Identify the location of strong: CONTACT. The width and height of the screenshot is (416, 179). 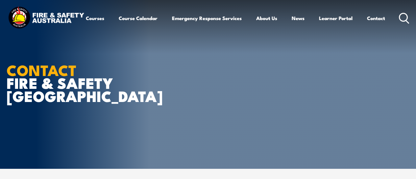
(41, 69).